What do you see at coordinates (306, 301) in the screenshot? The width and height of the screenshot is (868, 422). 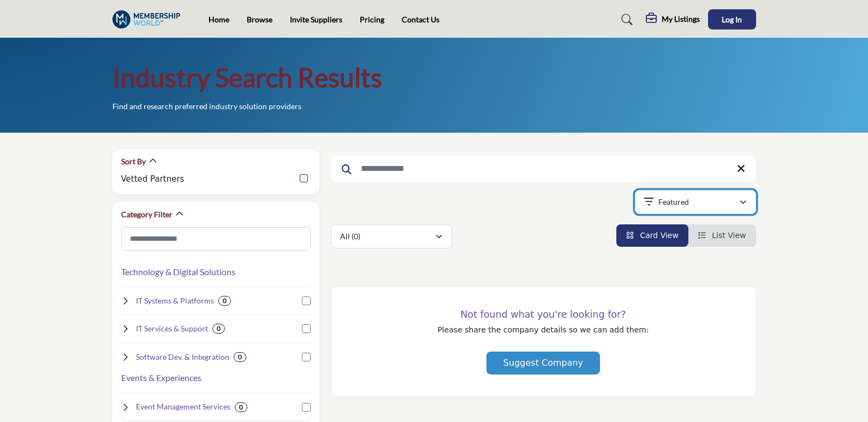 I see `input: Select IT Systems & Platforms checkbox` at bounding box center [306, 301].